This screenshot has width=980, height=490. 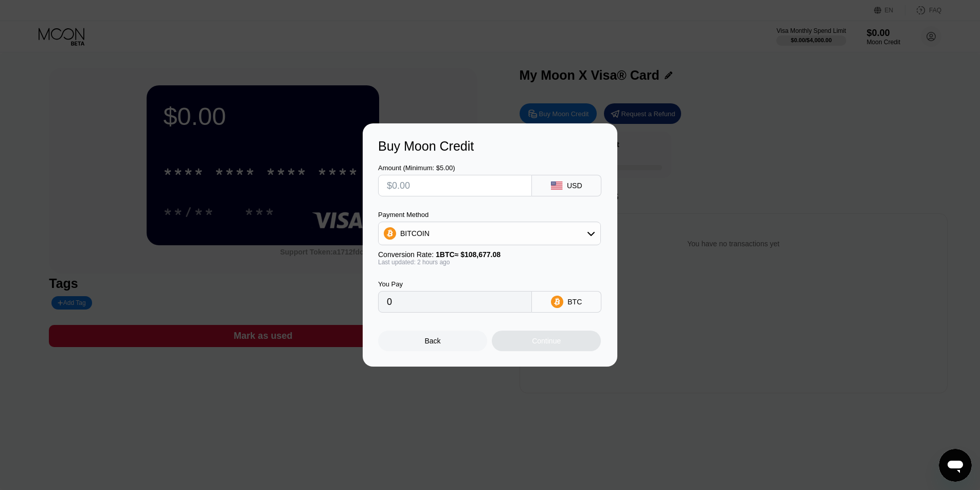 What do you see at coordinates (455, 186) in the screenshot?
I see `input: $0.00` at bounding box center [455, 186].